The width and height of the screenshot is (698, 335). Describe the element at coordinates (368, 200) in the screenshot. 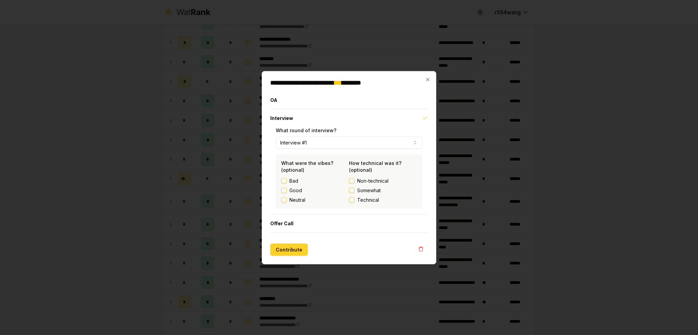

I see `span: Technical` at that location.